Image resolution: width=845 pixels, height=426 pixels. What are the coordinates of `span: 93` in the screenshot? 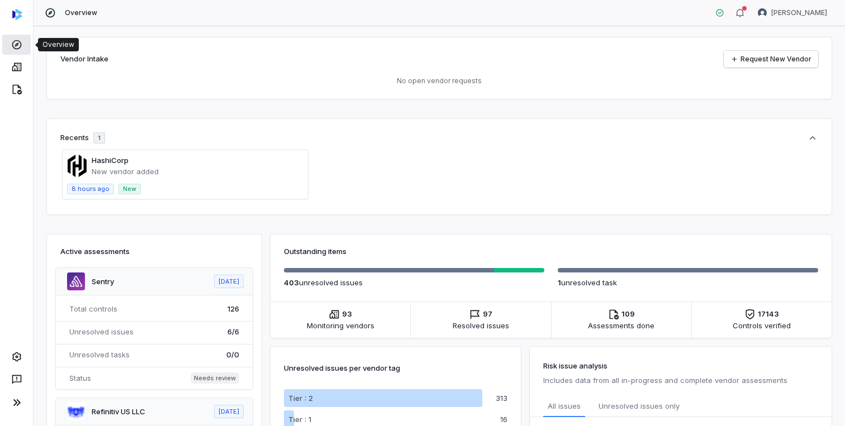 It's located at (347, 315).